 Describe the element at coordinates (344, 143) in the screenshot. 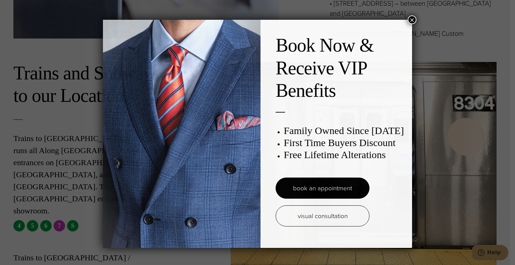

I see `h3: First Time Buyers Discount` at that location.